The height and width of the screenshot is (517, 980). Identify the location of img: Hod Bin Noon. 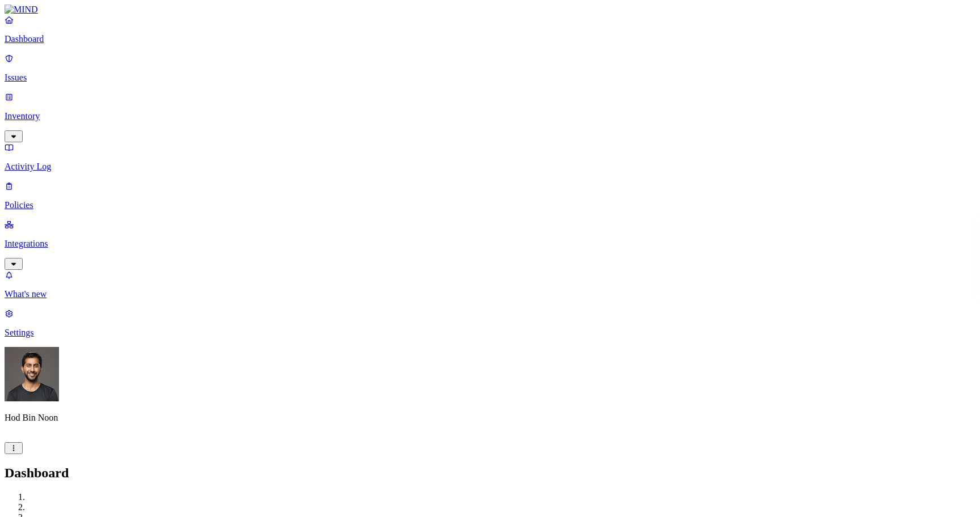
(32, 374).